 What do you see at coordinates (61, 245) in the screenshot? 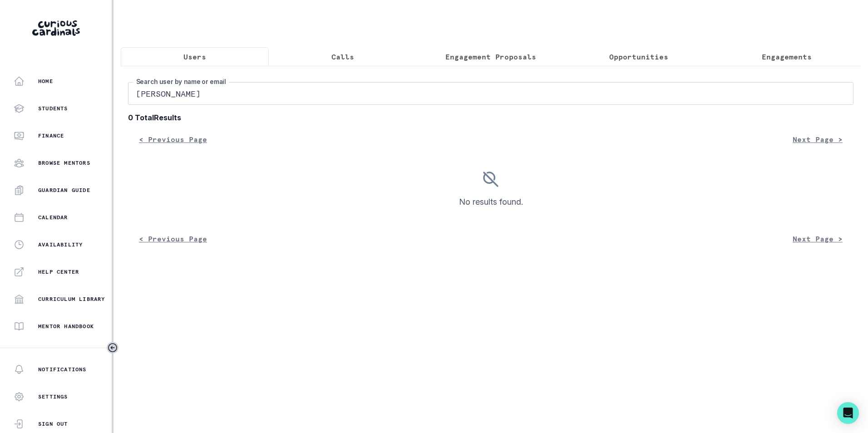
I see `p: Availability` at bounding box center [61, 245].